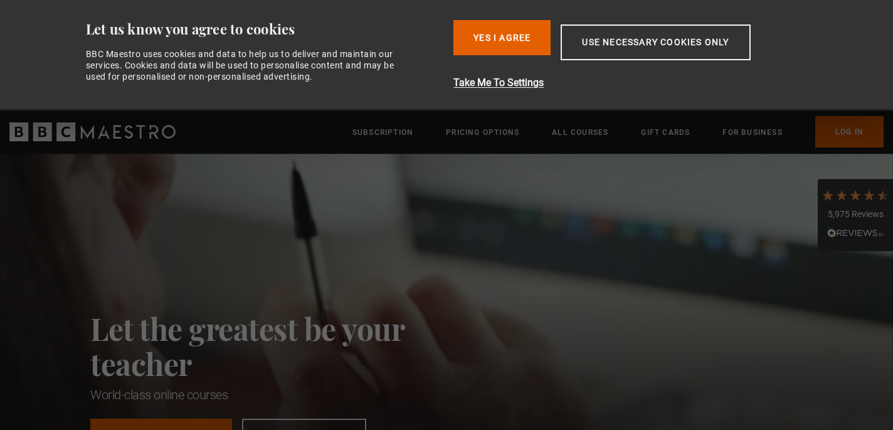 Image resolution: width=893 pixels, height=430 pixels. What do you see at coordinates (656, 42) in the screenshot?
I see `button: Use necessary cookies only` at bounding box center [656, 42].